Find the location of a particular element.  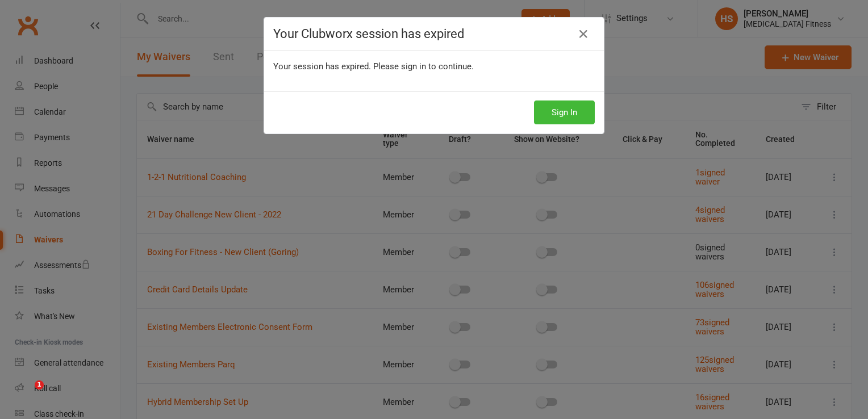

button: Sign In is located at coordinates (564, 113).